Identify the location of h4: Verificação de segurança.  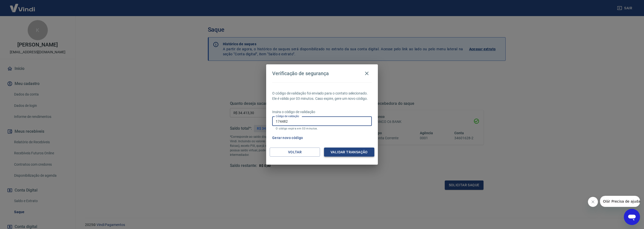
(300, 74).